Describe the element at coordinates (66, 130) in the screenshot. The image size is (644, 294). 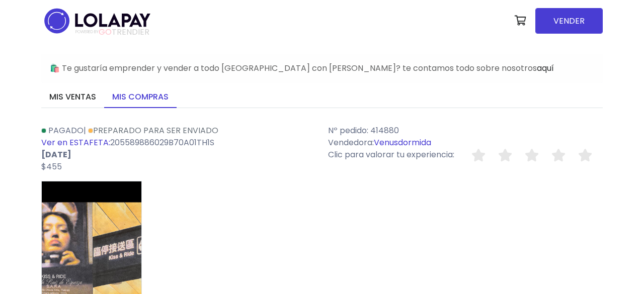
I see `span: Pagado` at that location.